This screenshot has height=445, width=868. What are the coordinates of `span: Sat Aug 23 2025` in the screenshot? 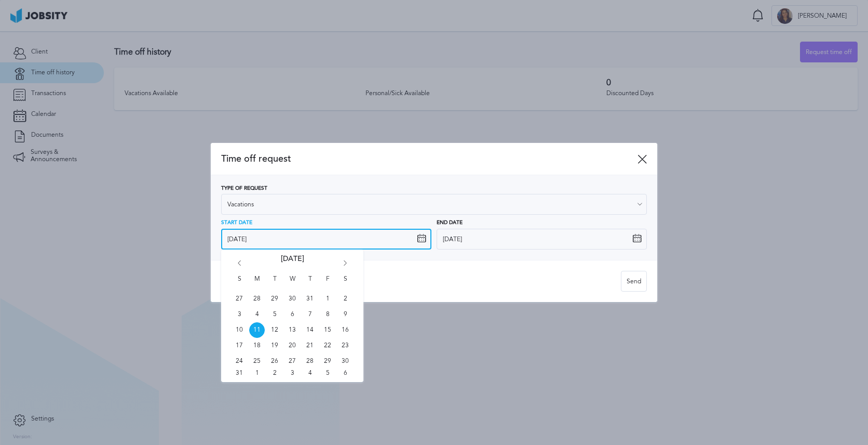 It's located at (345, 345).